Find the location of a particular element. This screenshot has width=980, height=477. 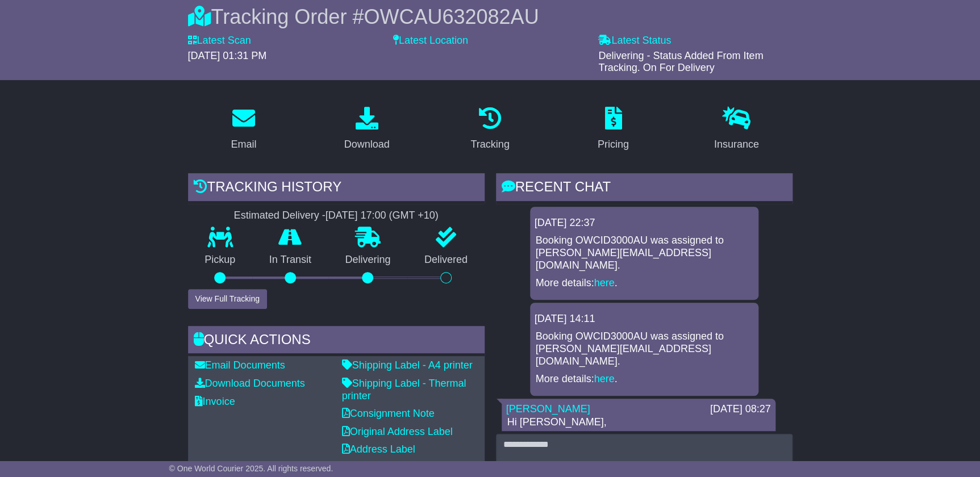

p: Delivered is located at coordinates (446, 260).